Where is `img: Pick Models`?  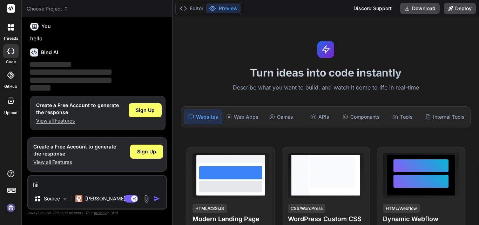 img: Pick Models is located at coordinates (65, 198).